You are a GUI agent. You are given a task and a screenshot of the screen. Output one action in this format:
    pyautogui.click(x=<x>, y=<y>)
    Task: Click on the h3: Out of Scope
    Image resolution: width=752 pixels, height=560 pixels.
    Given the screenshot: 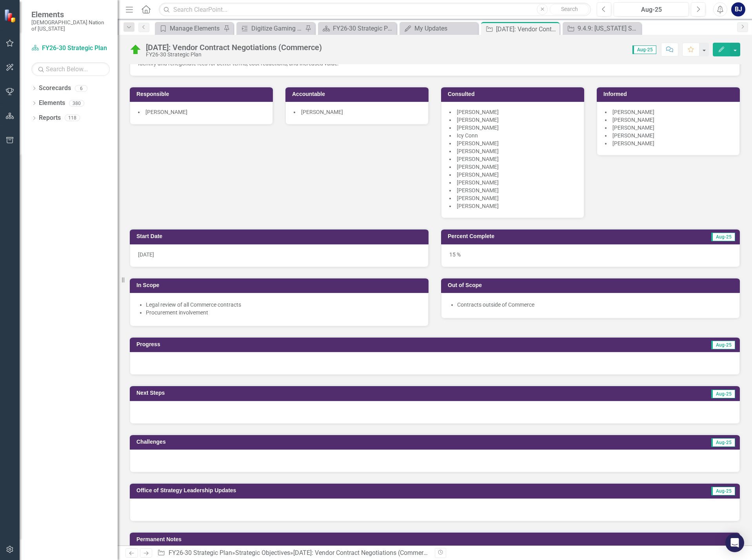 What is the action you would take?
    pyautogui.click(x=591, y=285)
    